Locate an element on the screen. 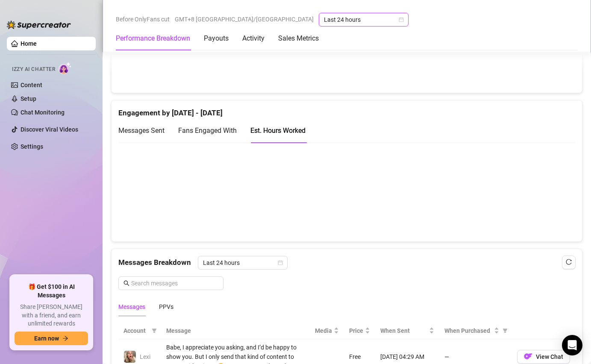  th: When Purchased is located at coordinates (476, 330).